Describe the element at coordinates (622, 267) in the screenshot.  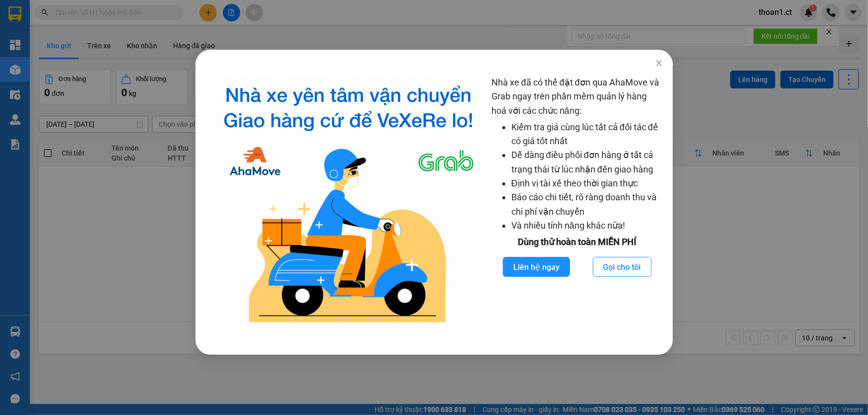
I see `button: Gọi cho tôi` at that location.